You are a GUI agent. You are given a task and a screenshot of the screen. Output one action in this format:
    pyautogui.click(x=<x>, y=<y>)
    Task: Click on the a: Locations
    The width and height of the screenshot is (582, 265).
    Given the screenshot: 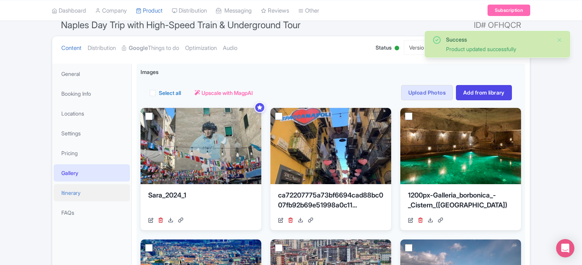 What is the action you would take?
    pyautogui.click(x=92, y=113)
    